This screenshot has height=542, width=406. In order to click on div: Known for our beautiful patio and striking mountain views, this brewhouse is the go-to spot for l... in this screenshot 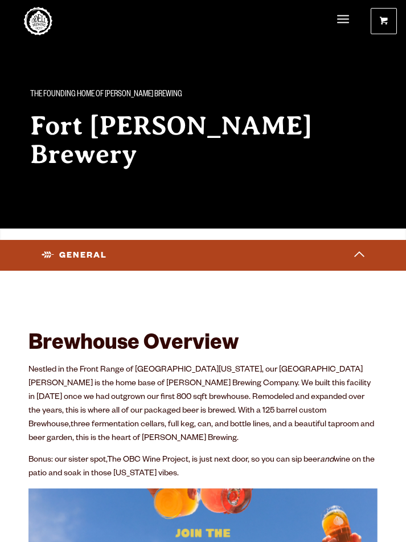, I will do `click(203, 197)`.